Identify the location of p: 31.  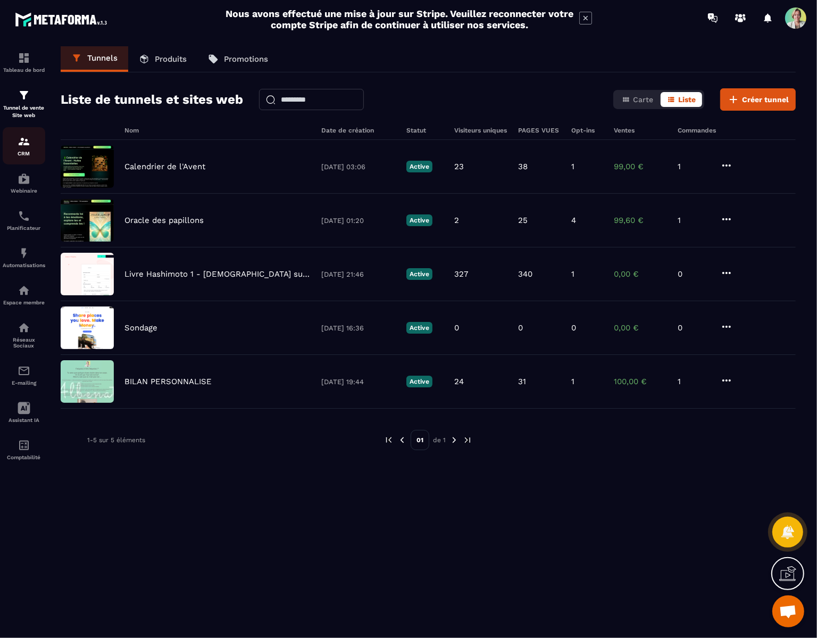
(522, 381).